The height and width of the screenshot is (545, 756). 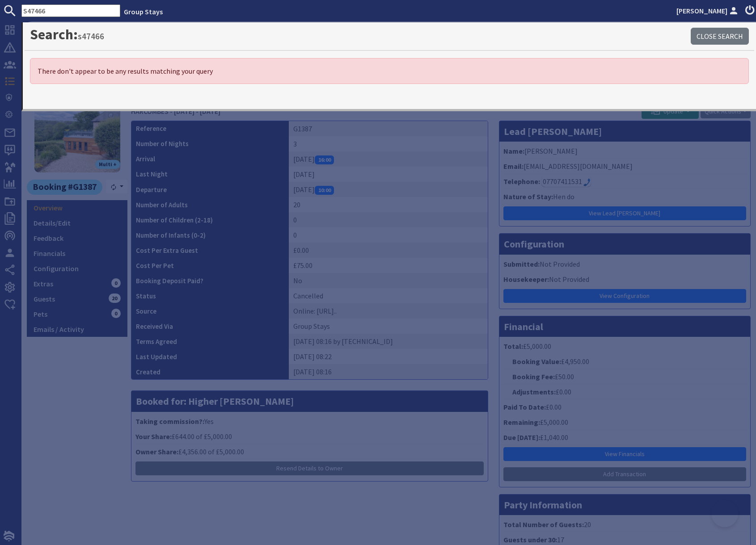 I want to click on th: Number of Infants (0-2), so click(x=210, y=235).